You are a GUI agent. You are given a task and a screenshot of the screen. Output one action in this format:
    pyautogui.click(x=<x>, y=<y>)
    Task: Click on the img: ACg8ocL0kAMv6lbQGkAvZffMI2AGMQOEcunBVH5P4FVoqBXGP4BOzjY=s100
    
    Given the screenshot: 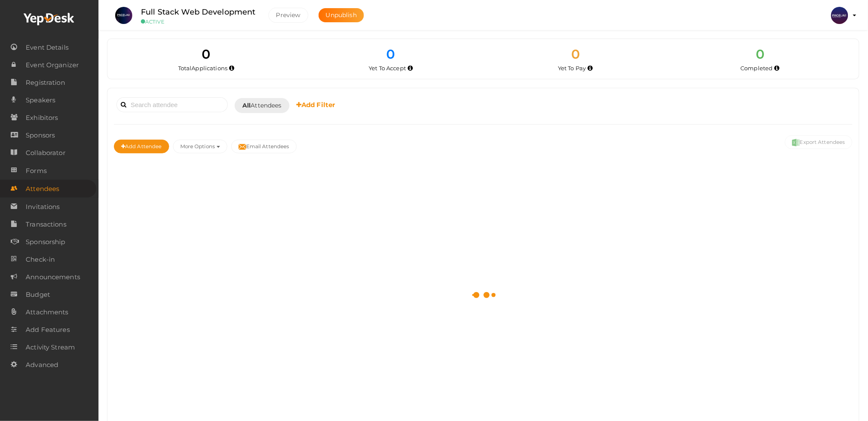 What is the action you would take?
    pyautogui.click(x=840, y=15)
    